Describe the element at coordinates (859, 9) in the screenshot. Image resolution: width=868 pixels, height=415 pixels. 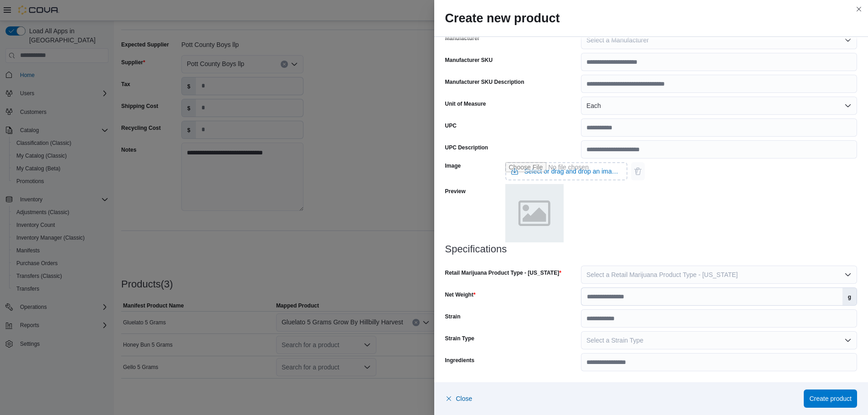
I see `button: Close this dialog` at that location.